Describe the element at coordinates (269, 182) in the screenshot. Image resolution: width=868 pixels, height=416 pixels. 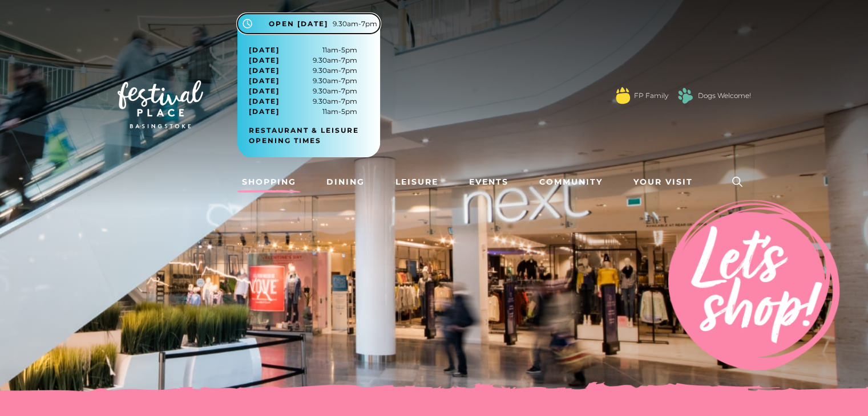
I see `a: Shopping` at that location.